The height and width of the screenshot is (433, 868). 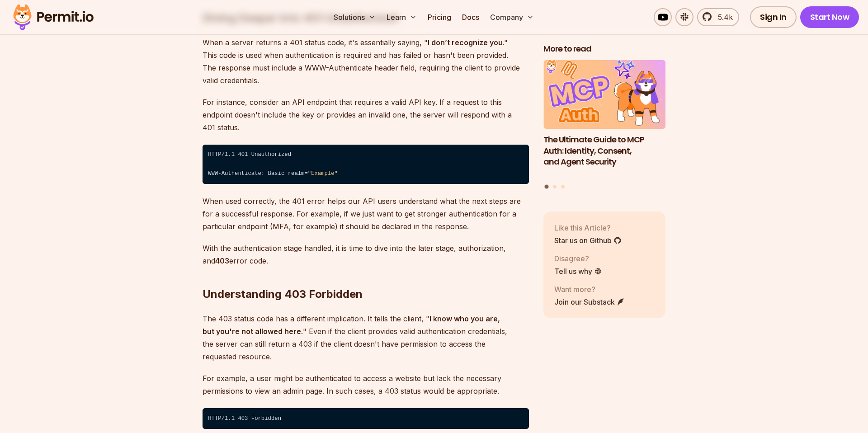 What do you see at coordinates (366, 214) in the screenshot?
I see `p: When used correctly, the 401 error helps our API users understand what the next steps are for a s...` at bounding box center [366, 214].